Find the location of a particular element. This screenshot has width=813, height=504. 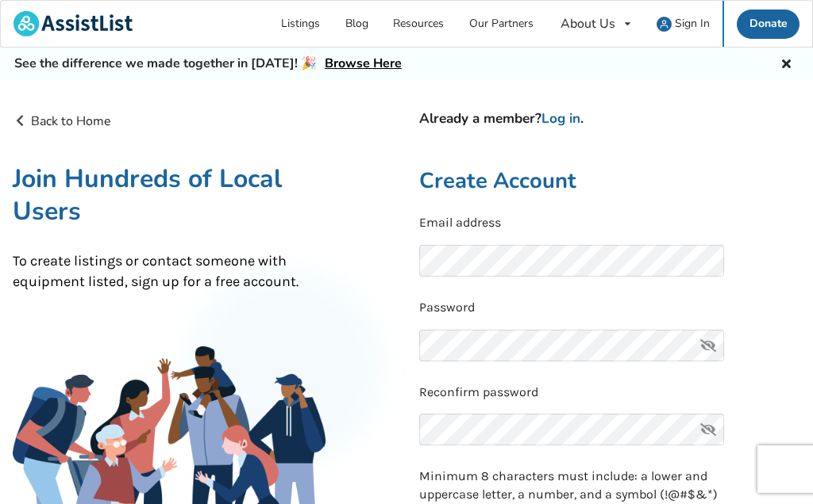

img: assistlist-logo is located at coordinates (73, 24).